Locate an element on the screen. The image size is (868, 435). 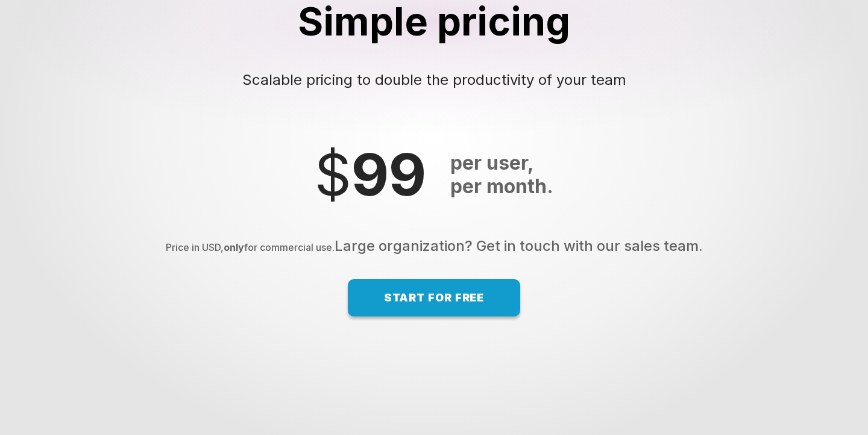
span: Large organization? Get in touch with our sales team. is located at coordinates (518, 245).